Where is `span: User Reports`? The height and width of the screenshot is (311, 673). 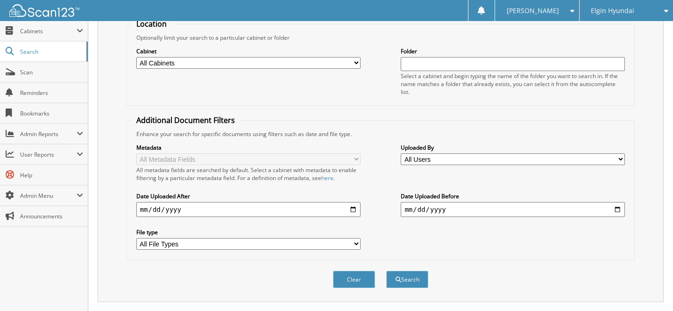
span: User Reports is located at coordinates (48, 154).